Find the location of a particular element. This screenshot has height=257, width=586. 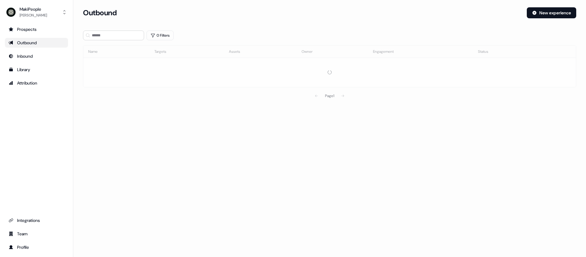

a: Go to outbound experience is located at coordinates (36, 43).